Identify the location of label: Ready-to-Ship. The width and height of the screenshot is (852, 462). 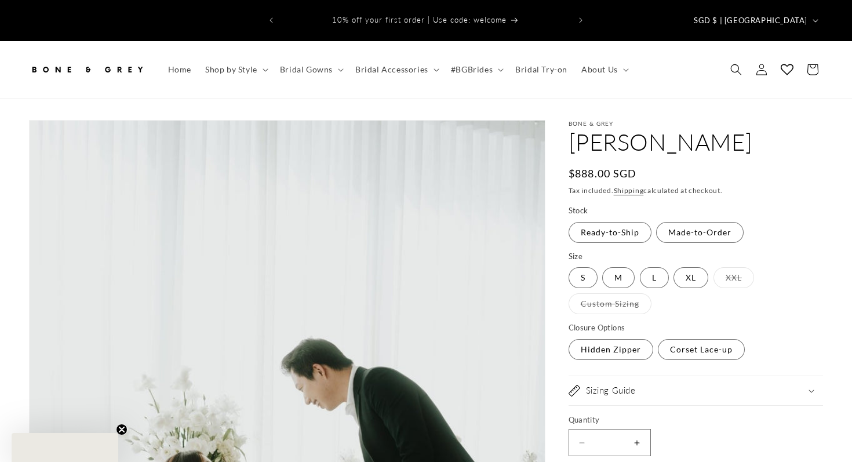
(610, 232).